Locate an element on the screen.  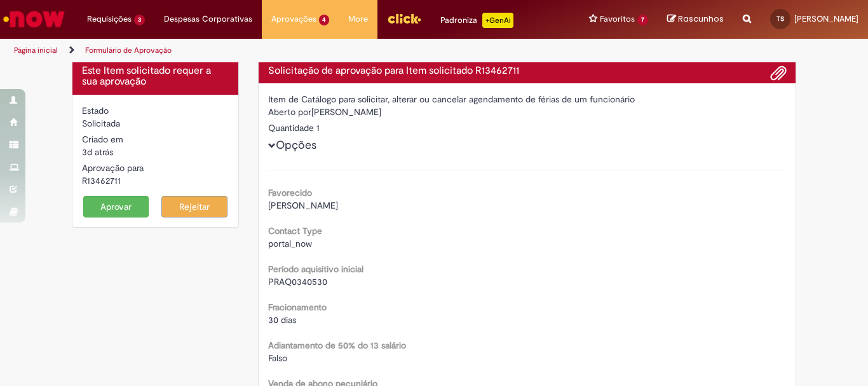
label: Estado is located at coordinates (95, 111).